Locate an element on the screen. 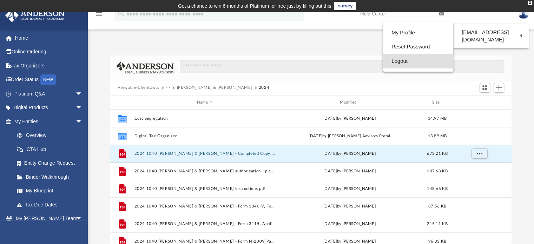 This screenshot has width=534, height=244. span: 14.97 MB is located at coordinates (437, 118).